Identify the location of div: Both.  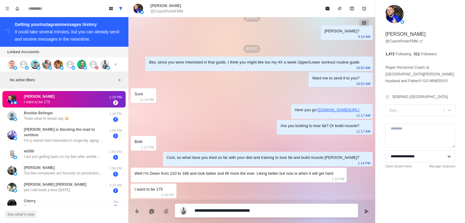
(138, 142).